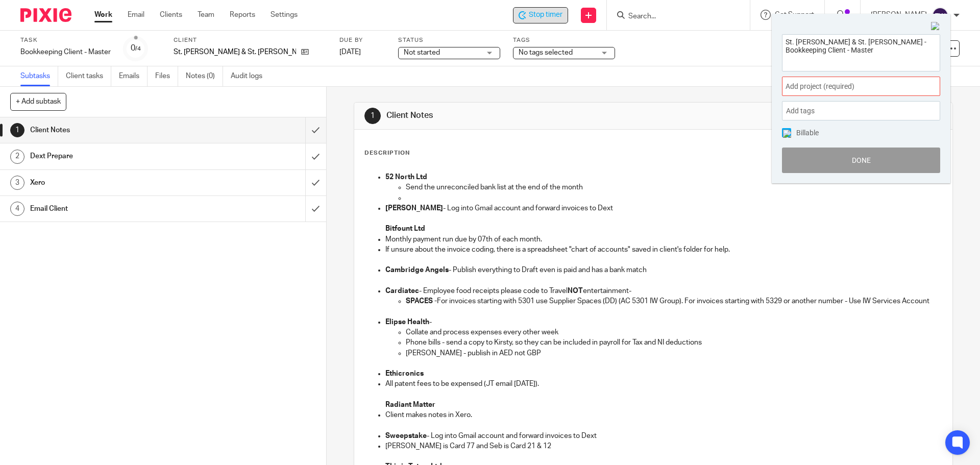 This screenshot has width=980, height=465. Describe the element at coordinates (673, 342) in the screenshot. I see `p: Phone bills - send a copy to Kirsty, so they can be included in payroll for Tax and NI deductions` at that location.